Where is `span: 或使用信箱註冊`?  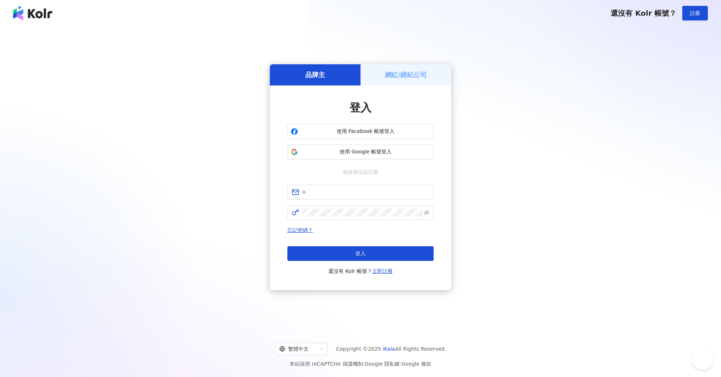 span: 或使用信箱註冊 is located at coordinates (360, 172).